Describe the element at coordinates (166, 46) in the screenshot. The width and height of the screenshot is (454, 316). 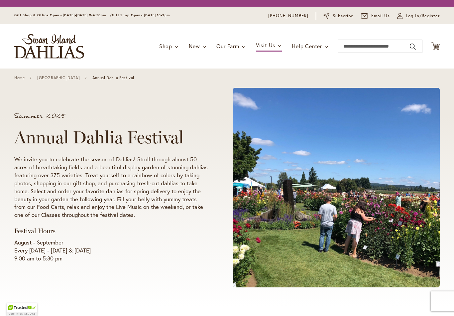
I see `span: Shop` at that location.